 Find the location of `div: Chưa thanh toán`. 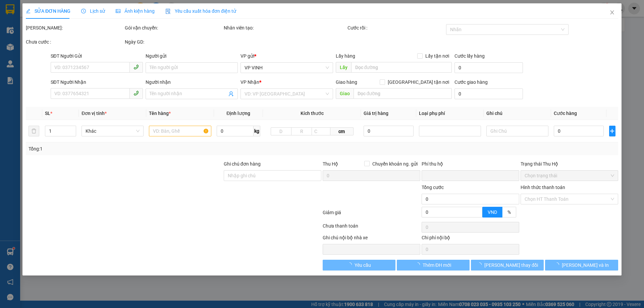

div: Chưa thanh toán is located at coordinates (371, 228).